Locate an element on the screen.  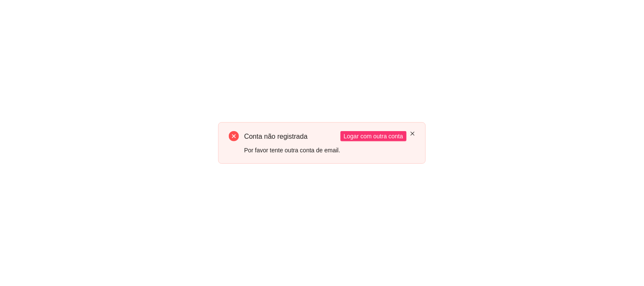
span: close is located at coordinates (413, 134).